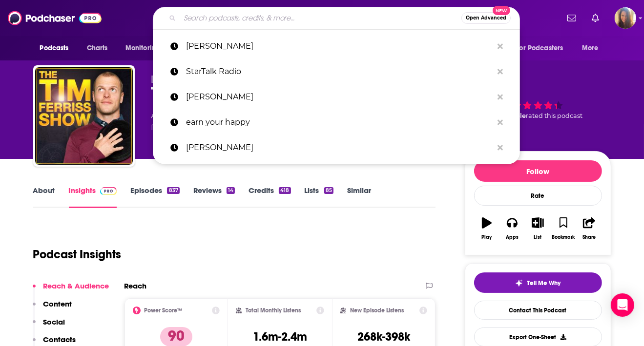 This screenshot has width=644, height=346. Describe the element at coordinates (142, 48) in the screenshot. I see `span: Monitoring` at that location.